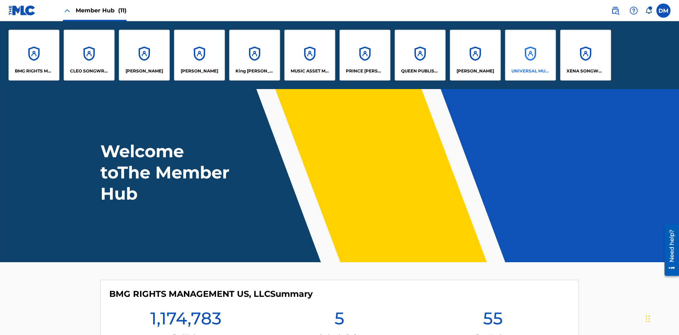 The image size is (679, 335). What do you see at coordinates (22, 10) in the screenshot?
I see `img: MLC Logo` at bounding box center [22, 10].